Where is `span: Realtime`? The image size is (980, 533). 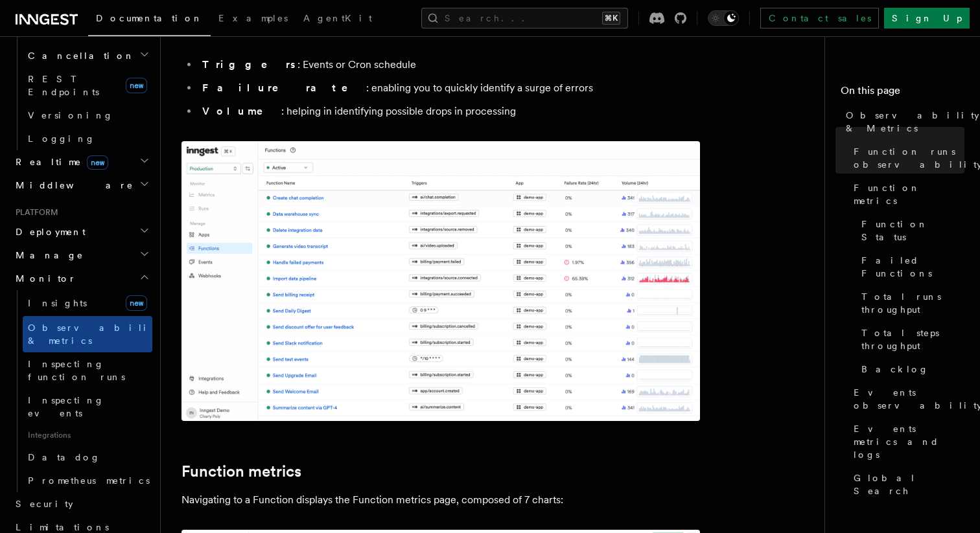
span: Realtime is located at coordinates (59, 162).